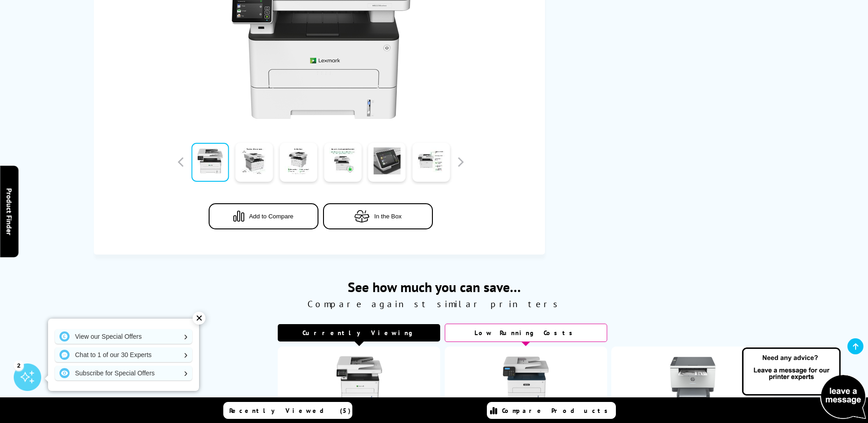  I want to click on span: Product Finder, so click(9, 211).